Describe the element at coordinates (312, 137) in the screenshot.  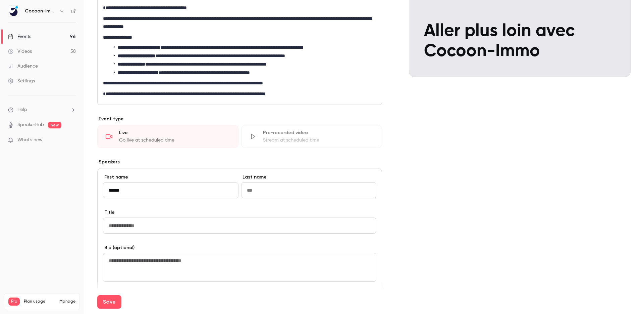
I see `div: Pre-recorded videoStream at scheduled time` at that location.